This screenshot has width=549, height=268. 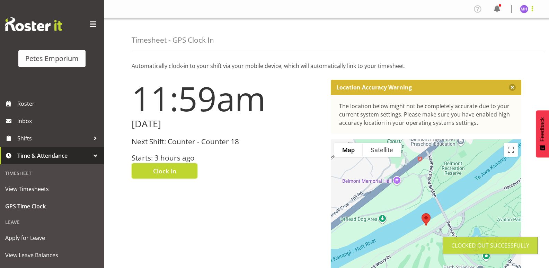 What do you see at coordinates (52, 255) in the screenshot?
I see `span: View Leave Balances` at bounding box center [52, 255].